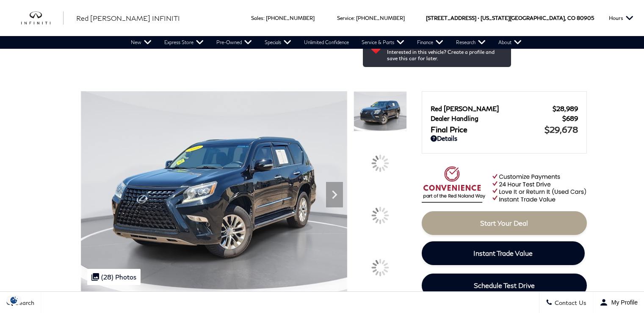  What do you see at coordinates (504, 285) in the screenshot?
I see `span: Schedule Test Drive` at bounding box center [504, 285].